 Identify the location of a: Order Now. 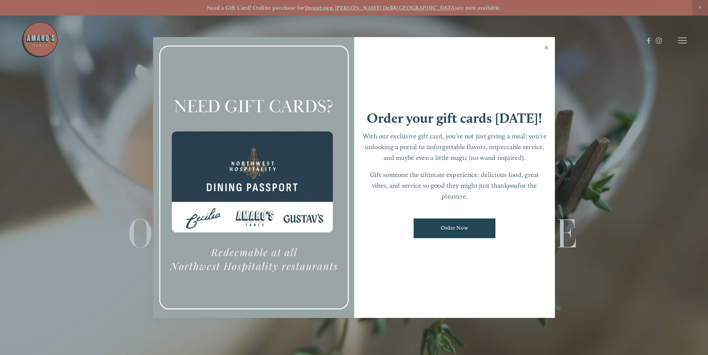
(454, 228).